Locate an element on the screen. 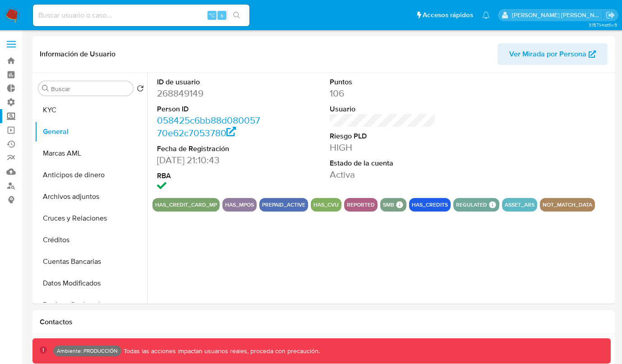 This screenshot has width=622, height=364. dd: 106 is located at coordinates (383, 93).